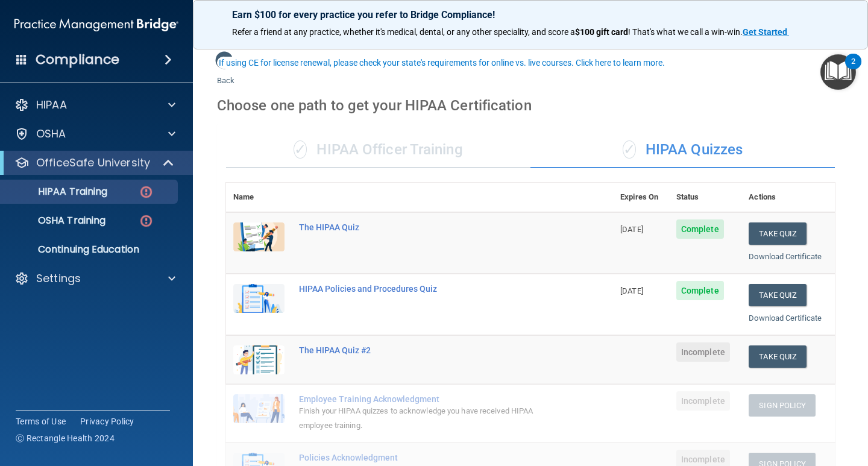 The width and height of the screenshot is (868, 466). Describe the element at coordinates (531, 106) in the screenshot. I see `div: Choose one path to get your HIPAA Certification` at that location.